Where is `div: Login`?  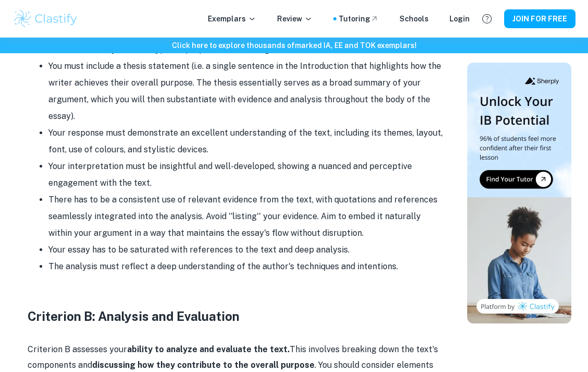
div: Login is located at coordinates (460, 19).